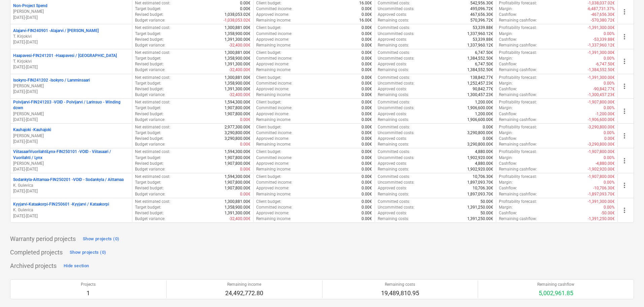 The image size is (644, 307). Describe the element at coordinates (480, 194) in the screenshot. I see `p: 1,897,093.70€` at that location.